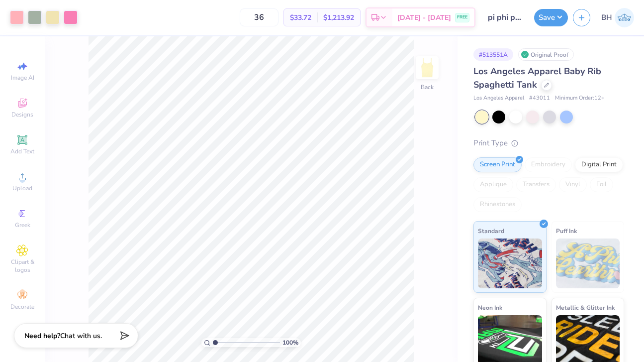 This screenshot has width=644, height=362. Describe the element at coordinates (81, 336) in the screenshot. I see `span: Chat with us.` at that location.